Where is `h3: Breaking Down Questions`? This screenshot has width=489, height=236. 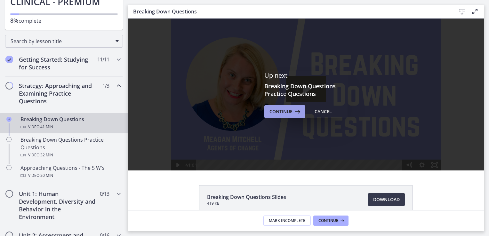 h3: Breaking Down Questions is located at coordinates (289, 12).